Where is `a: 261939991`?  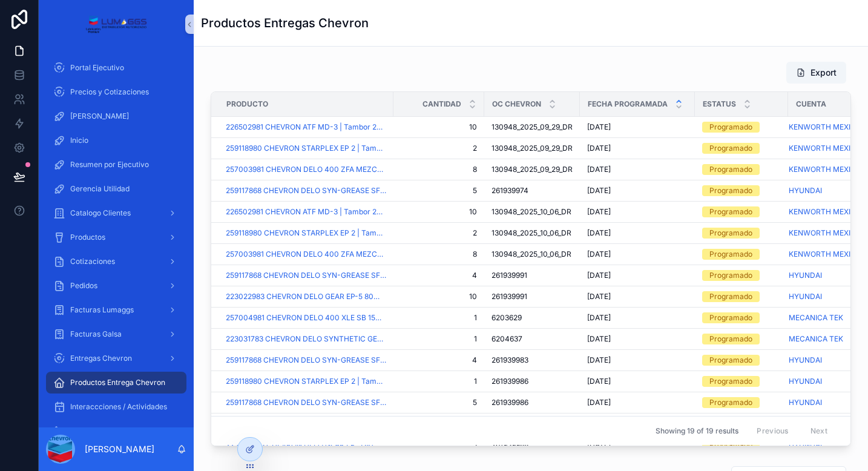 a: 261939991 is located at coordinates (532, 275).